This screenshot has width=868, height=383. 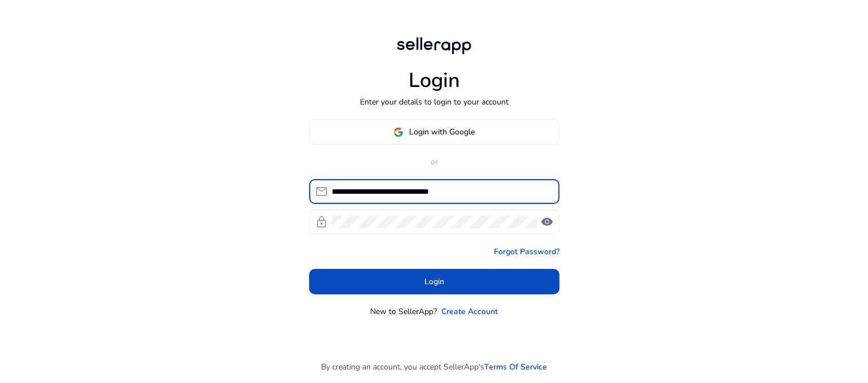 What do you see at coordinates (434, 282) in the screenshot?
I see `button: Login` at bounding box center [434, 282].